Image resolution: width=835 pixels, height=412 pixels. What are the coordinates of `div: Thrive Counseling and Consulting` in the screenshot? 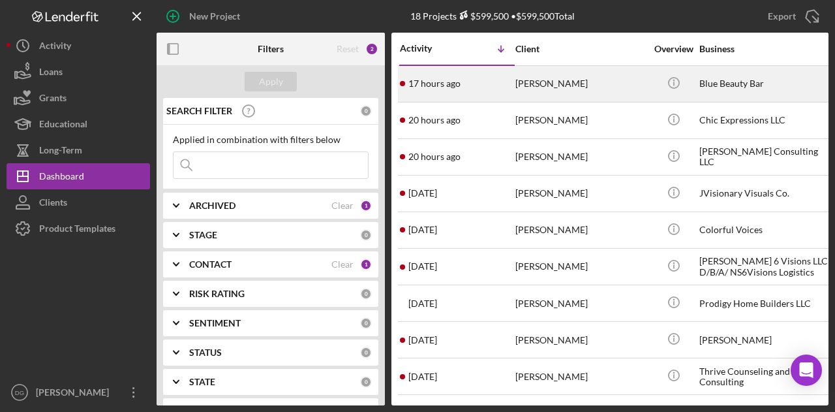 It's located at (765, 376).